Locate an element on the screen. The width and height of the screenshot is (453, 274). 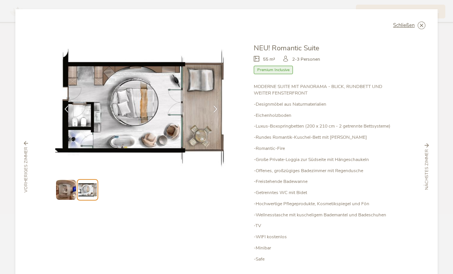
p: -Luxus-Boxspringbetten (200 x 210 cm - 2 getrennte Bettsysteme) is located at coordinates (326, 126).